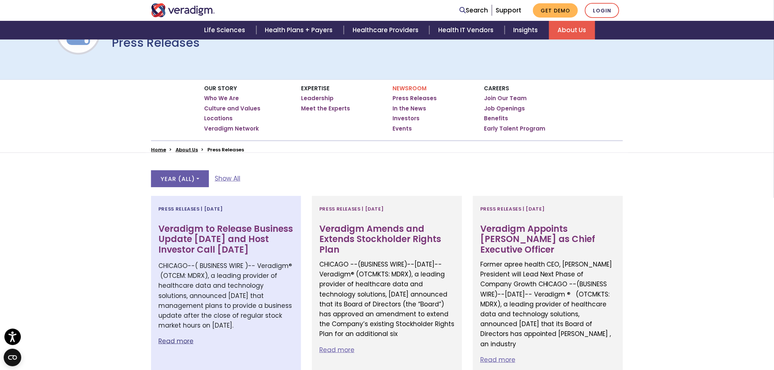  I want to click on a: Veradigm Network, so click(232, 129).